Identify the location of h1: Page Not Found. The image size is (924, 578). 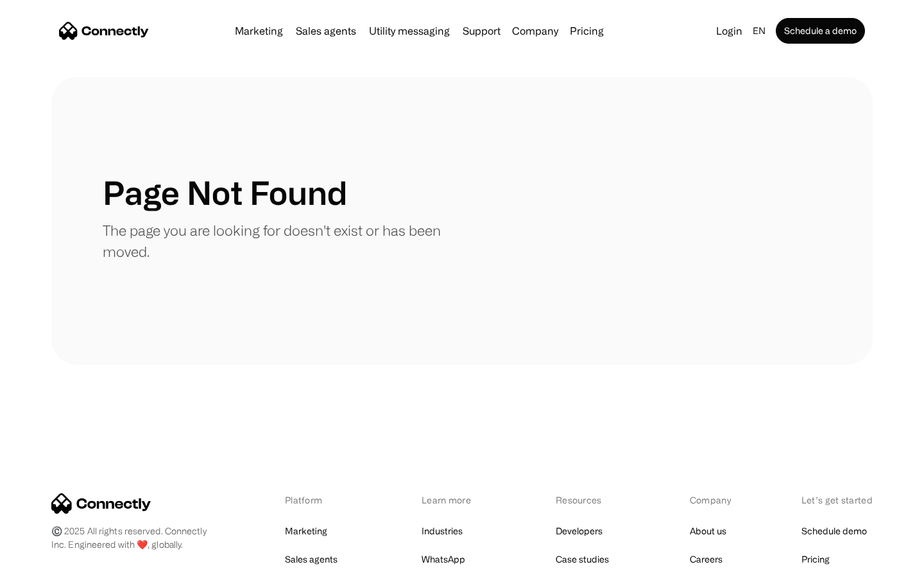
(225, 192).